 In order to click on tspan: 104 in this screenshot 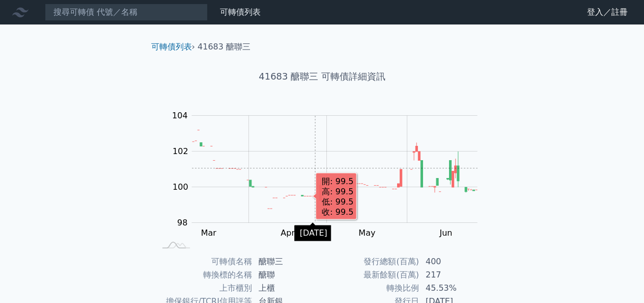, I will do `click(180, 116)`.